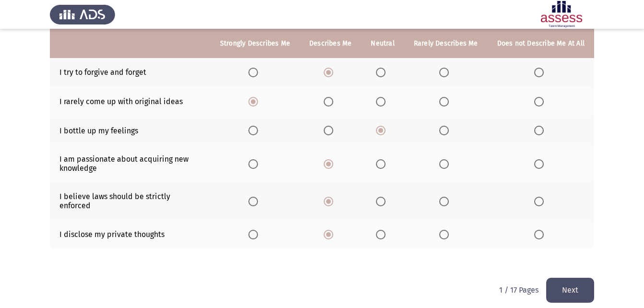 This screenshot has width=644, height=308. I want to click on td: I believe laws should be strictly enforced, so click(130, 201).